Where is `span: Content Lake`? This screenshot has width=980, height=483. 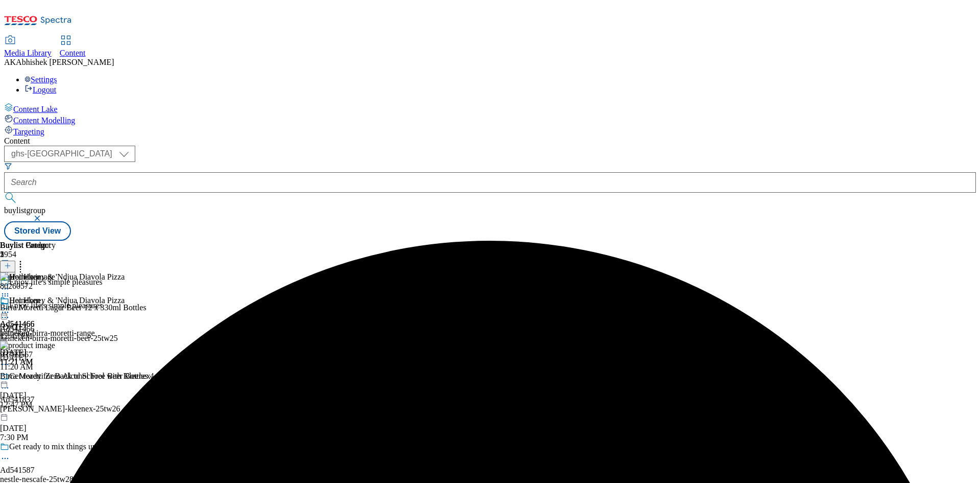 span: Content Lake is located at coordinates (35, 109).